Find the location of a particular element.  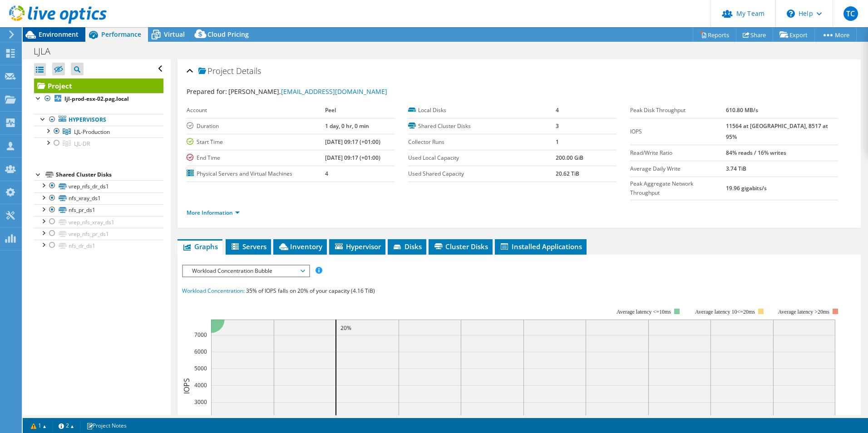

b: 19.96 gigabits/s is located at coordinates (746, 188).